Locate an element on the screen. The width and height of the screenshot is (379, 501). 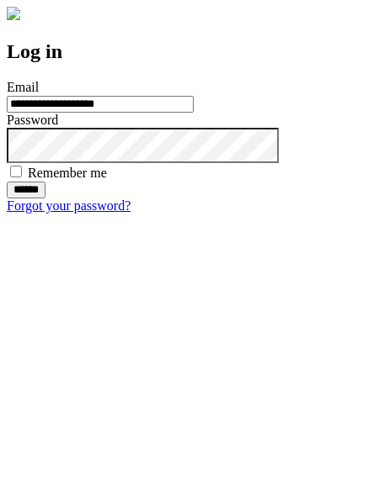
a: Forgot your password? is located at coordinates (68, 205).